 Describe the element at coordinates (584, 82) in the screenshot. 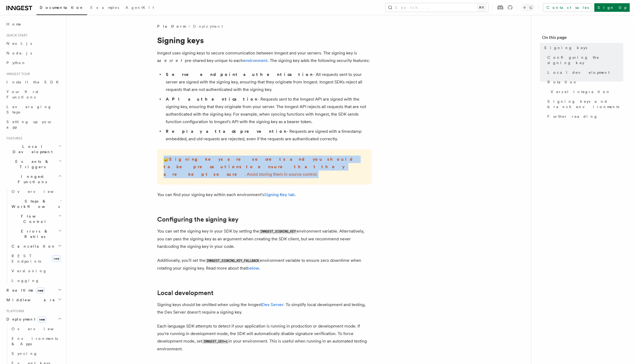

I see `a: Rotation` at that location.